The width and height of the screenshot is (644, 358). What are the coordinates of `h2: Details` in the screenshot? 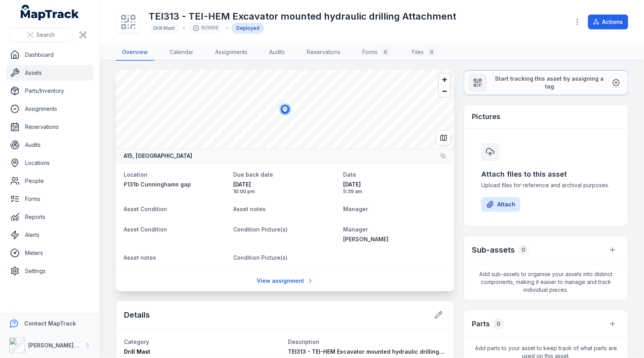 It's located at (137, 315).